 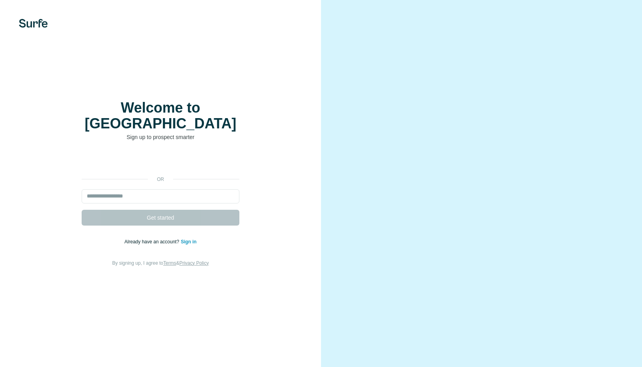 What do you see at coordinates (194, 263) in the screenshot?
I see `a: Privacy Policy` at bounding box center [194, 263].